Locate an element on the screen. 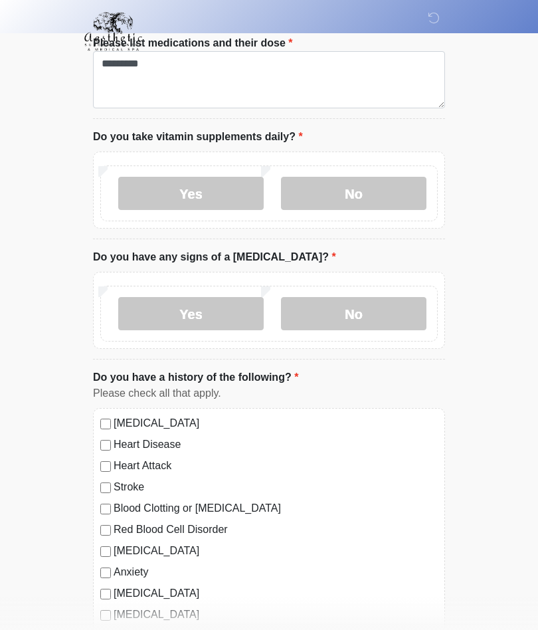 Image resolution: width=538 pixels, height=630 pixels. label: Anxiety is located at coordinates (276, 572).